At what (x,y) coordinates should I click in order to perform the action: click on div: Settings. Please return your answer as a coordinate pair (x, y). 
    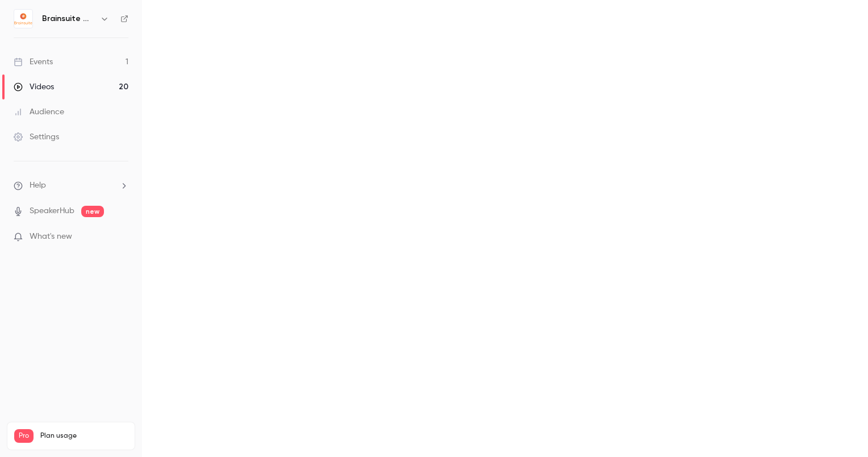
    Looking at the image, I should click on (37, 137).